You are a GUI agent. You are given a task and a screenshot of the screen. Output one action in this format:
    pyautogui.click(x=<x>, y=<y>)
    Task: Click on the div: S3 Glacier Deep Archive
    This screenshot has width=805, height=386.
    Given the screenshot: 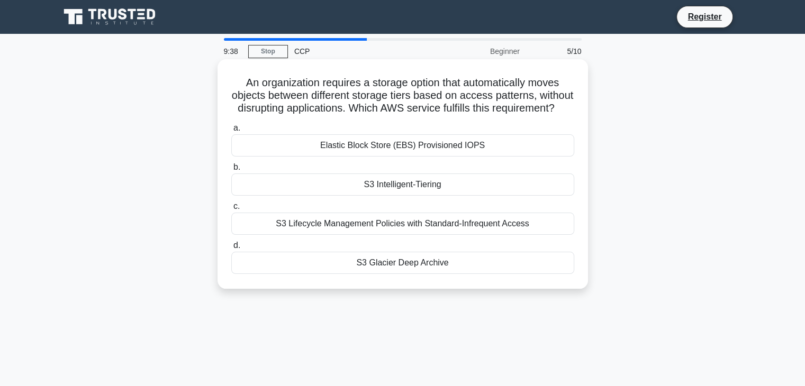 What is the action you would take?
    pyautogui.click(x=403, y=263)
    